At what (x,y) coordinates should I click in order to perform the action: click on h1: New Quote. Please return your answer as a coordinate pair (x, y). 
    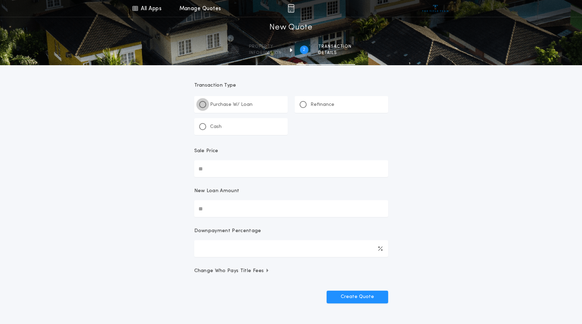
    Looking at the image, I should click on (291, 28).